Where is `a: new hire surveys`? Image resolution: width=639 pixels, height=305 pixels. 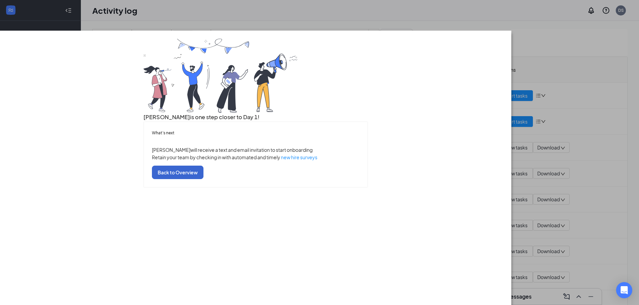
a: new hire surveys is located at coordinates (299, 157).